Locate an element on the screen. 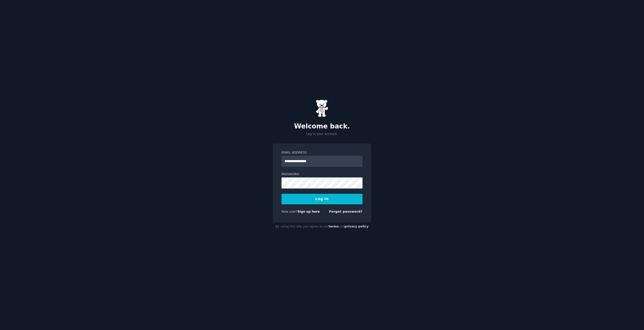  label: Email Address is located at coordinates (322, 153).